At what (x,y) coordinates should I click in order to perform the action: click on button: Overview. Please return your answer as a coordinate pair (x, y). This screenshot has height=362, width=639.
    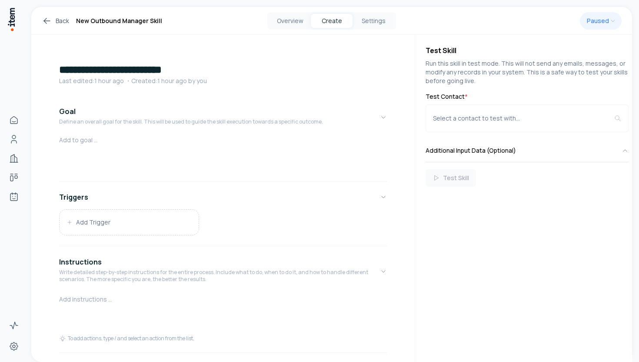
    Looking at the image, I should click on (290, 21).